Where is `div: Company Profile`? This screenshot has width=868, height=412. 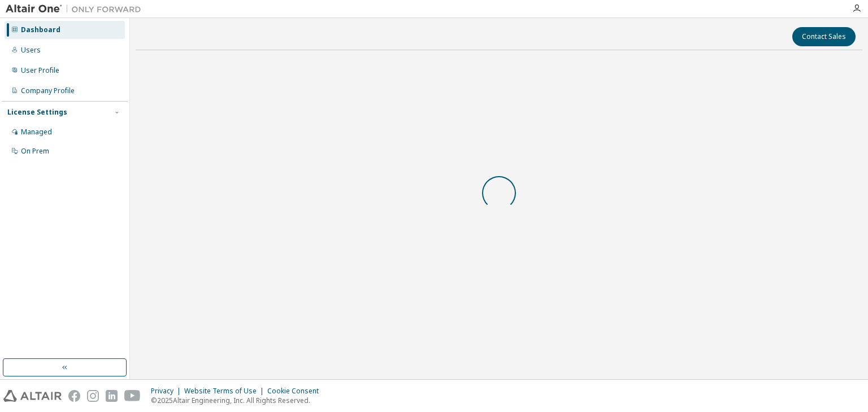
div: Company Profile is located at coordinates (48, 91).